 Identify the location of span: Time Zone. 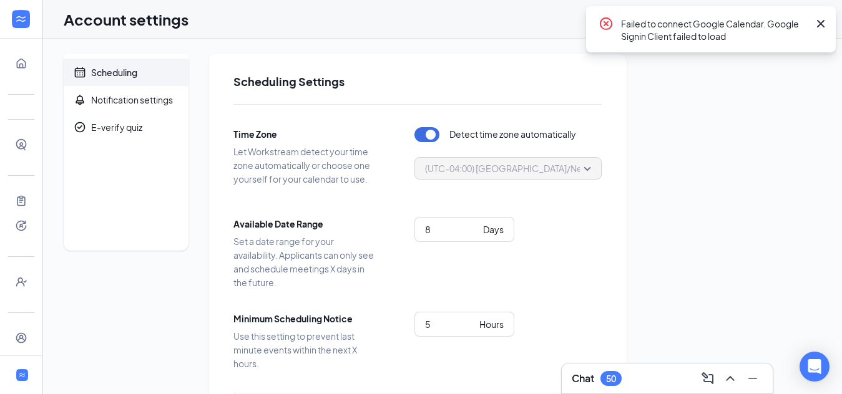
(305, 134).